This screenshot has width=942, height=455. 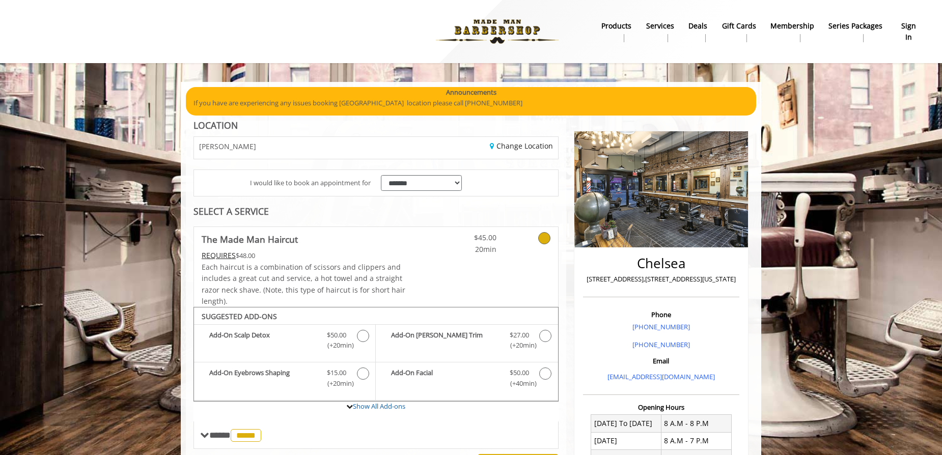 What do you see at coordinates (661, 361) in the screenshot?
I see `h3: Email` at bounding box center [661, 361].